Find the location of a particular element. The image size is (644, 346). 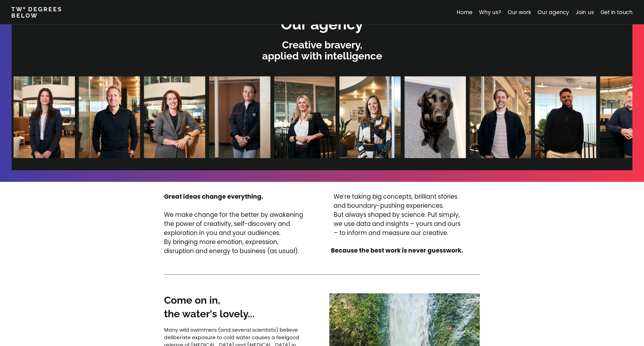

img: Dani is located at coordinates (238, 117).